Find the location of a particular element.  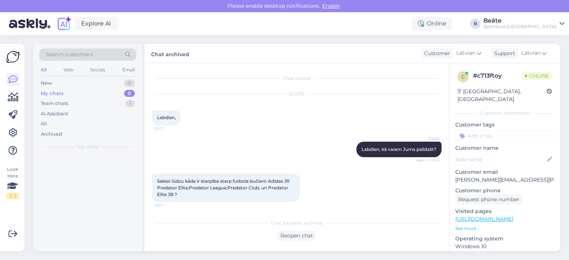

label: Chat archived is located at coordinates (170, 53).